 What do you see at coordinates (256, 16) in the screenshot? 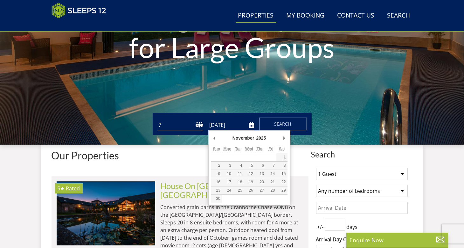
I see `a: Properties` at bounding box center [256, 16].